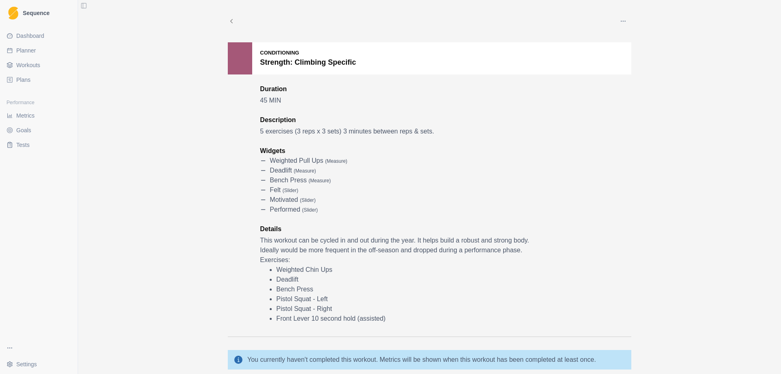 This screenshot has height=374, width=781. What do you see at coordinates (396, 309) in the screenshot?
I see `li: Pistol Squat - Right` at bounding box center [396, 309].